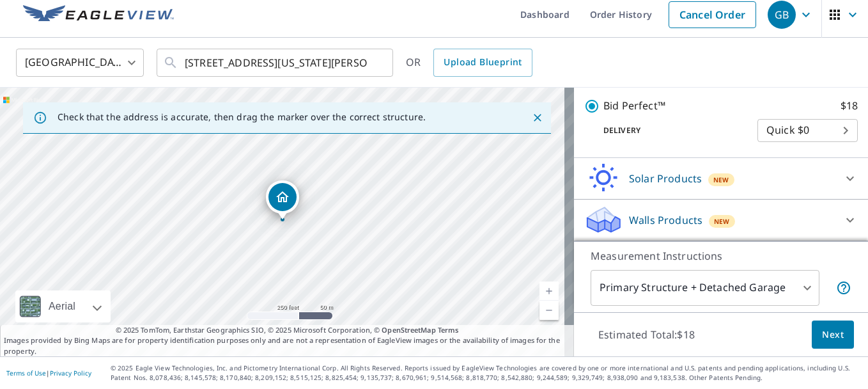 This screenshot has width=868, height=389. I want to click on p: $18, so click(849, 105).